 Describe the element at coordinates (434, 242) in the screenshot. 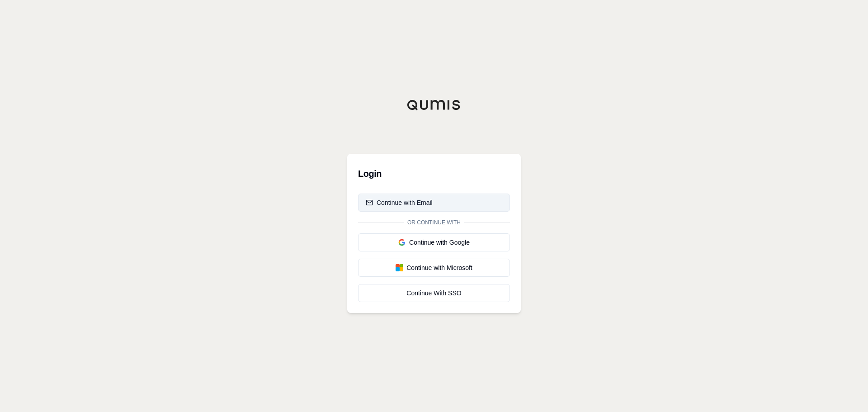

I see `div: Continue with Google` at that location.